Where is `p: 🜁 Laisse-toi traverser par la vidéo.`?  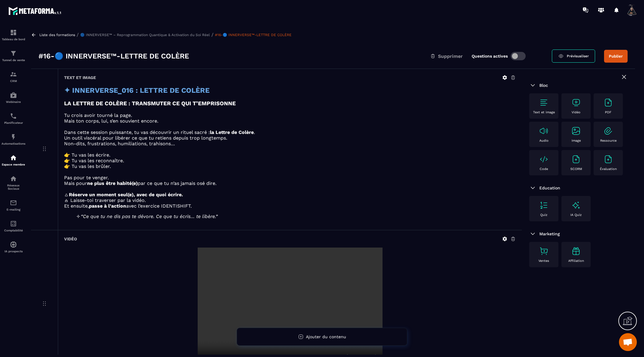
p: 🜁 Laisse-toi traverser par la vidéo. is located at coordinates (290, 200).